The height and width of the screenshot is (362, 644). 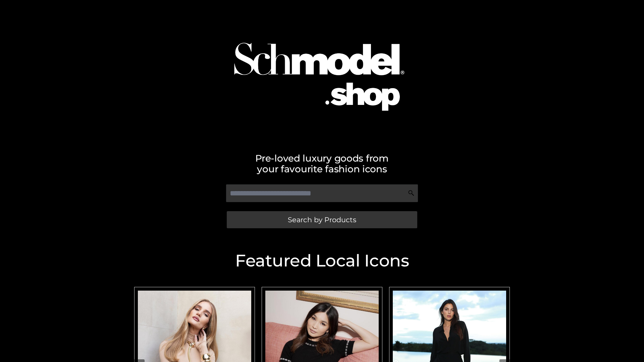 I want to click on span: Search by Products, so click(x=322, y=219).